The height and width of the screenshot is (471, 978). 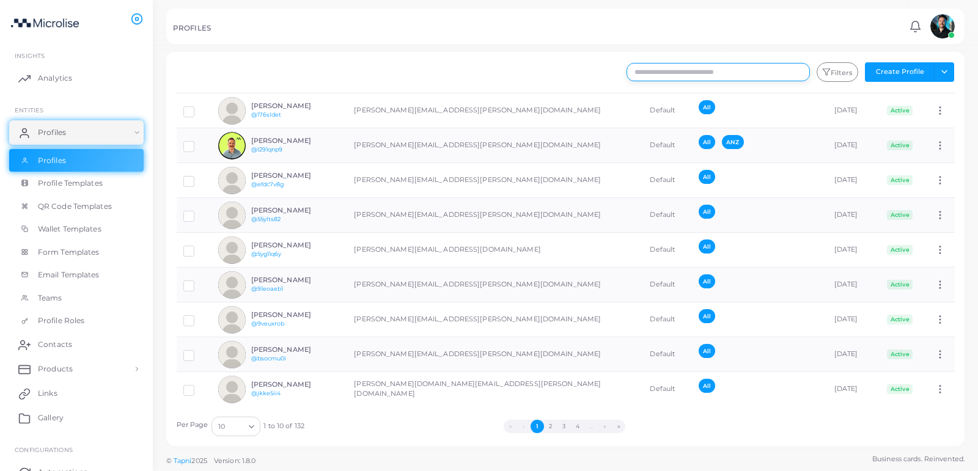 I want to click on span: Teams, so click(x=50, y=298).